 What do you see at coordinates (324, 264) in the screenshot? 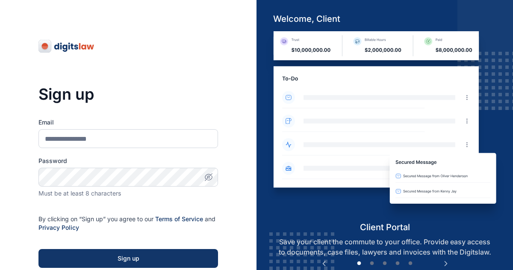
I see `button: Previous` at bounding box center [324, 264].